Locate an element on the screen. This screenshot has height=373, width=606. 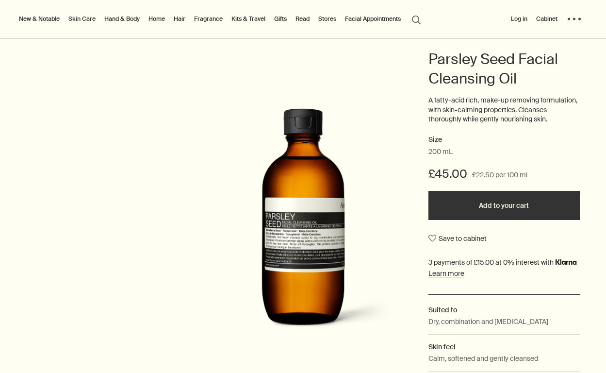
a: Fragrance is located at coordinates (208, 19).